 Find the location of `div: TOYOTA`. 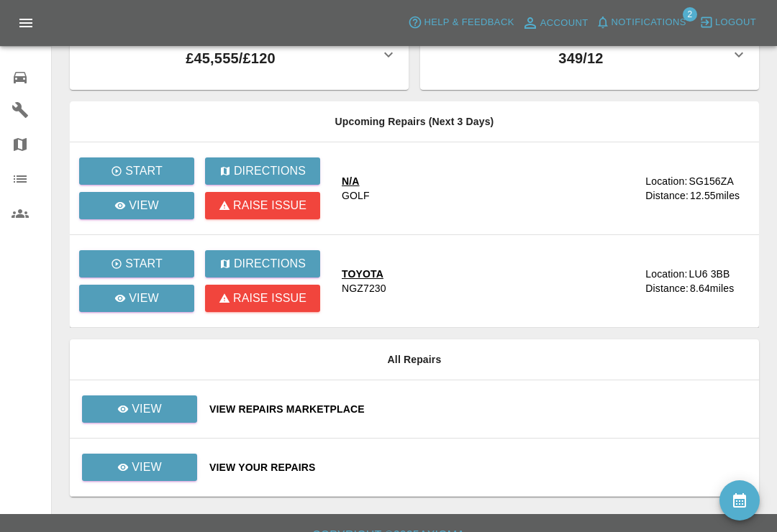

div: TOYOTA is located at coordinates (364, 274).